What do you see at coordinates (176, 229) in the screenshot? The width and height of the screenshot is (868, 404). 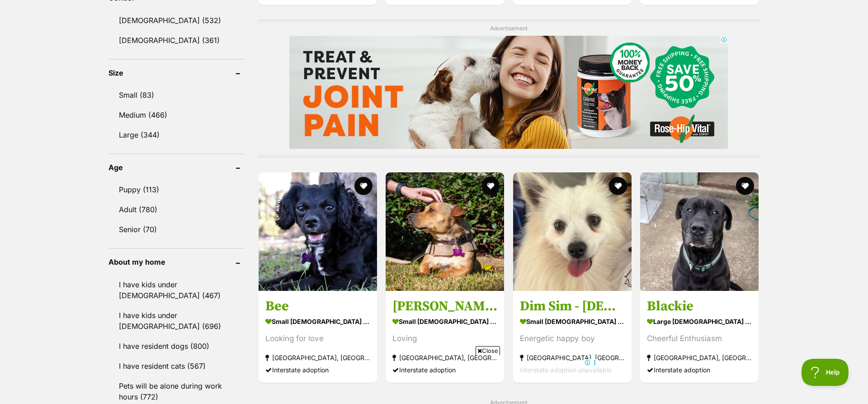 I see `a: Senior (70)` at bounding box center [176, 229].